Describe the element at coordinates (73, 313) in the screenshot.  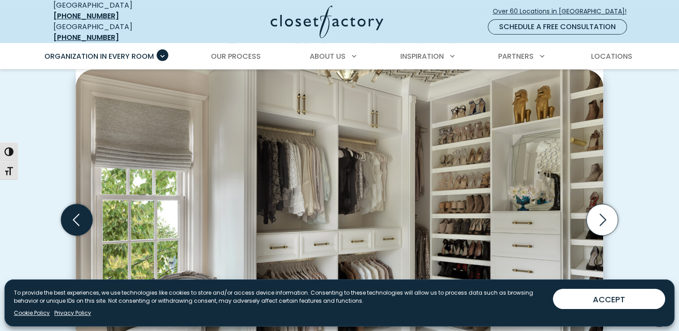
I see `a: Privacy Policy` at that location.